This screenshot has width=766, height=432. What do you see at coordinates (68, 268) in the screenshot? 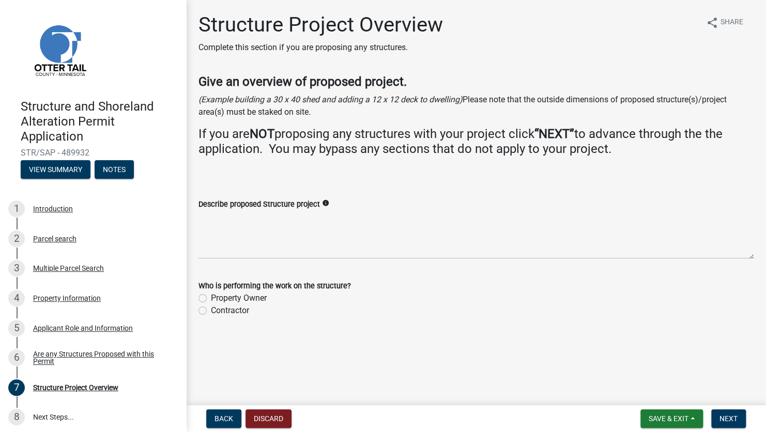
I see `div: Multiple Parcel Search` at bounding box center [68, 268].